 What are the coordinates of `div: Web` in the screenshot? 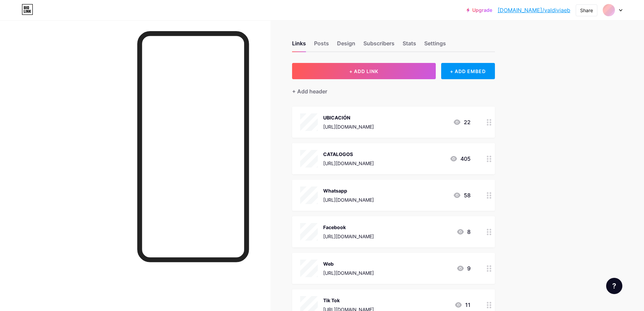 It's located at (348, 264).